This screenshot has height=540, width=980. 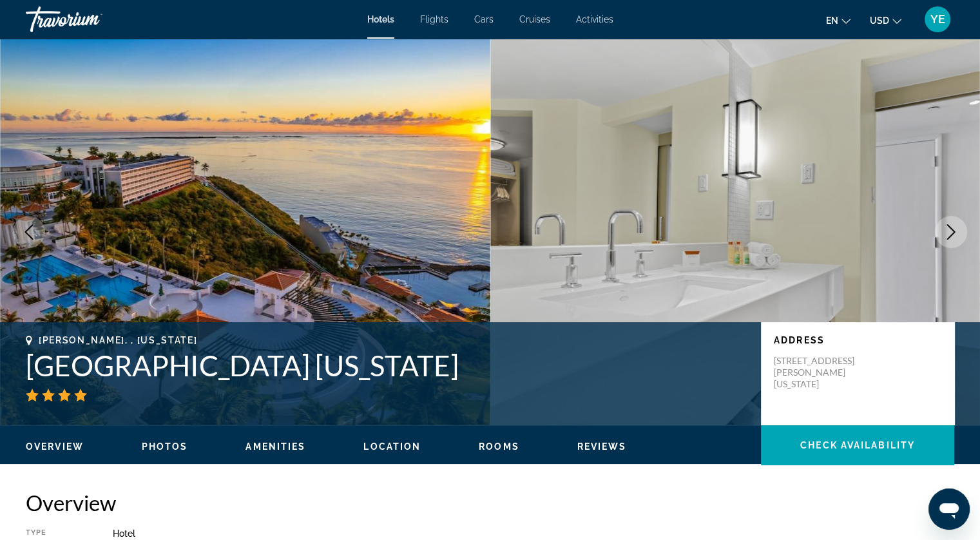 What do you see at coordinates (392, 446) in the screenshot?
I see `button: Location` at bounding box center [392, 446].